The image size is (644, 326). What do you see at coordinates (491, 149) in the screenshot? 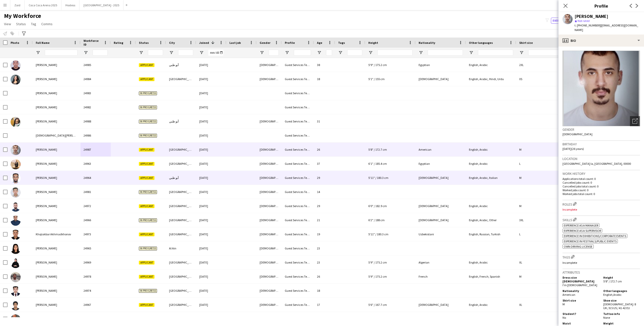
I see `div: English, Arabic` at bounding box center [491, 149].